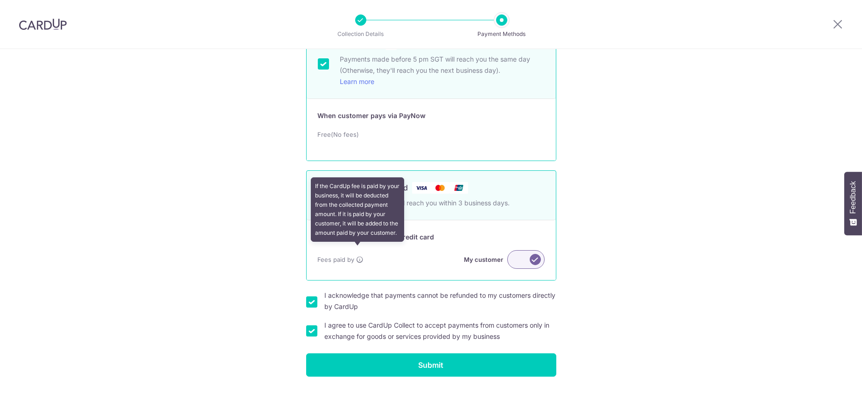 This screenshot has height=407, width=862. I want to click on label: My customer, so click(484, 259).